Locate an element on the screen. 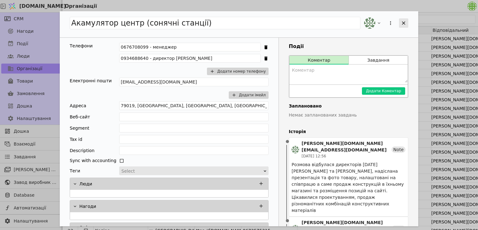  div: Телефони is located at coordinates (81, 46).